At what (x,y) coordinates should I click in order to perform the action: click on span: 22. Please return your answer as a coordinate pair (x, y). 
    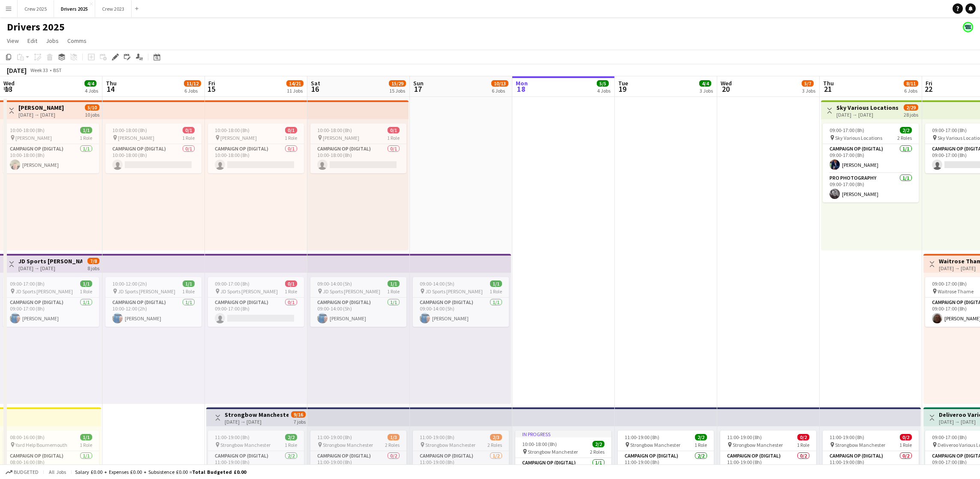
    Looking at the image, I should click on (929, 89).